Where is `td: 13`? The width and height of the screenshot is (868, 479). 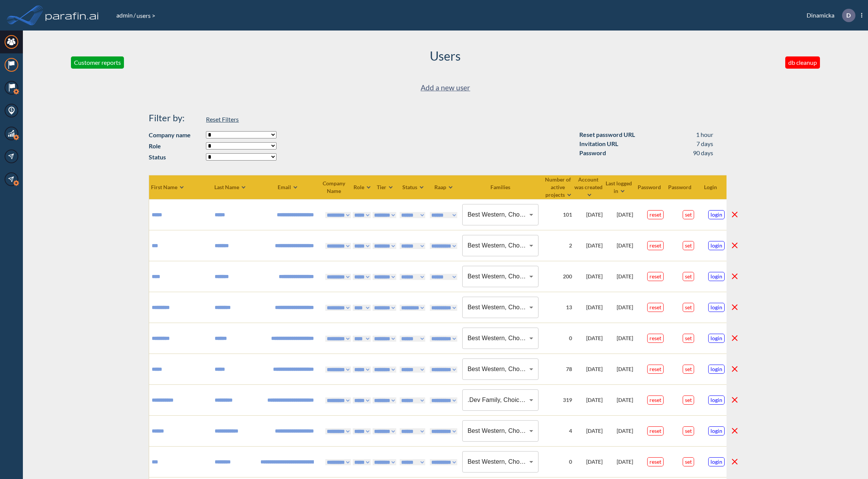
td: 13 is located at coordinates (558, 307).